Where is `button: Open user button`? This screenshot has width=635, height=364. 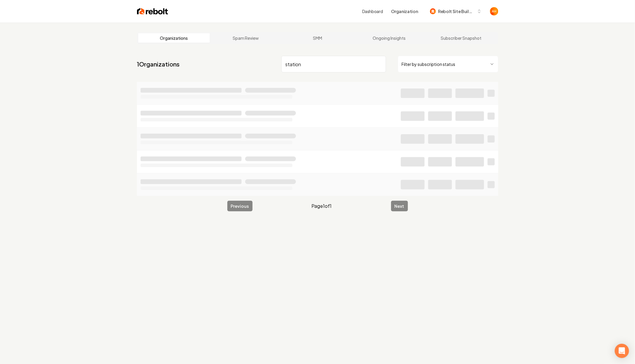 button: Open user button is located at coordinates (494, 11).